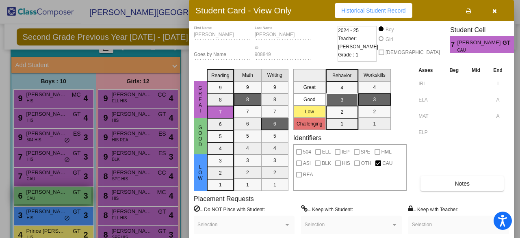  Describe the element at coordinates (229, 209) in the screenshot. I see `label: = Do NOT Place with Student:` at that location.